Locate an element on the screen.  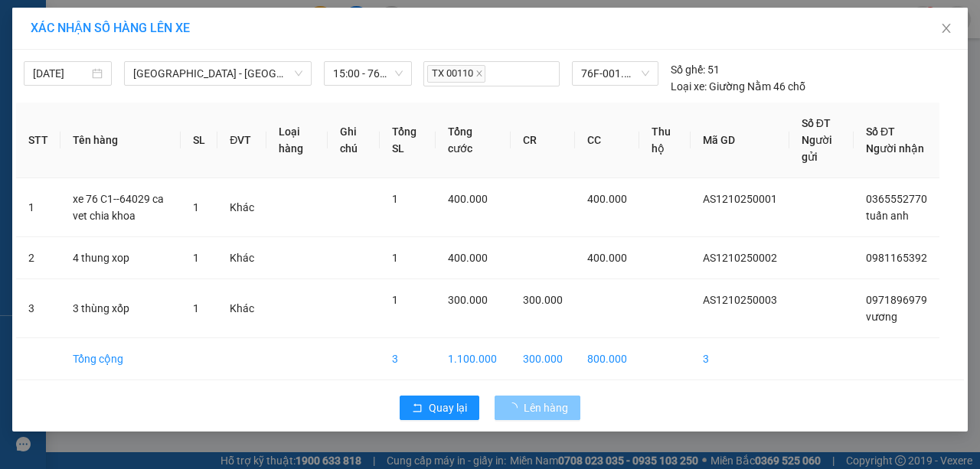
td: 4 thung xop is located at coordinates (120, 258).